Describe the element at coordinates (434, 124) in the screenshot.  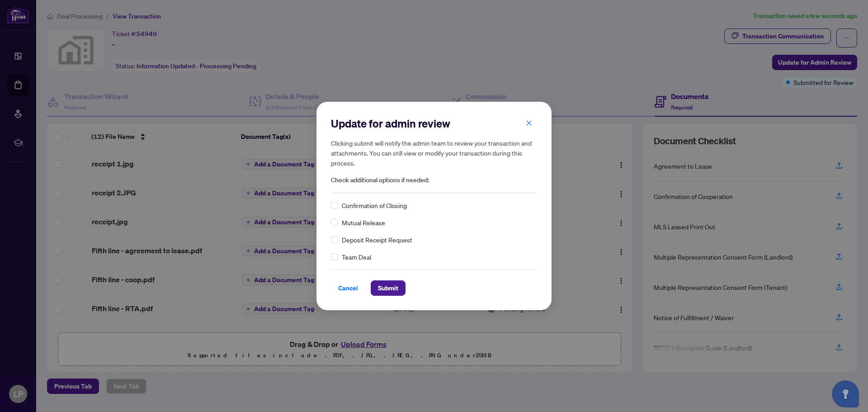
I see `h2: Update for admin review` at that location.